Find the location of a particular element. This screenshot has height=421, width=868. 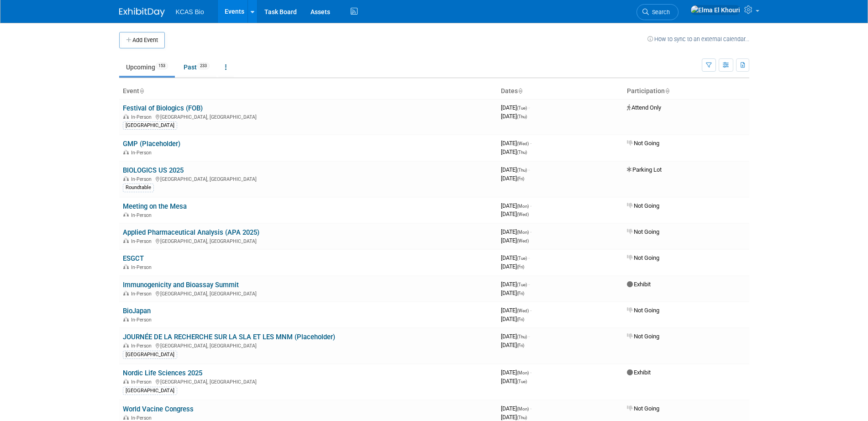

a: GMP (Placeholder) is located at coordinates (151, 144).